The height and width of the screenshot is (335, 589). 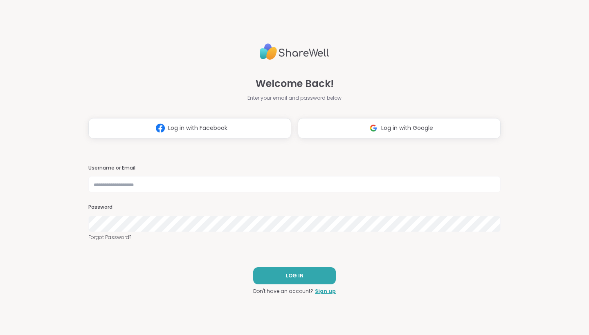 What do you see at coordinates (190, 128) in the screenshot?
I see `button: Log in with Facebook` at bounding box center [190, 128].